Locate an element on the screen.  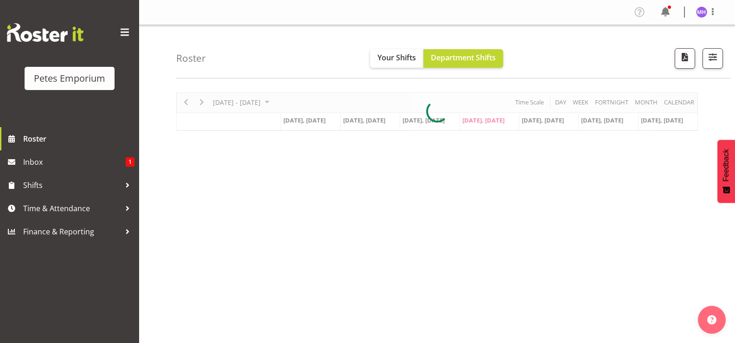
span: Finance & Reporting is located at coordinates (72, 231).